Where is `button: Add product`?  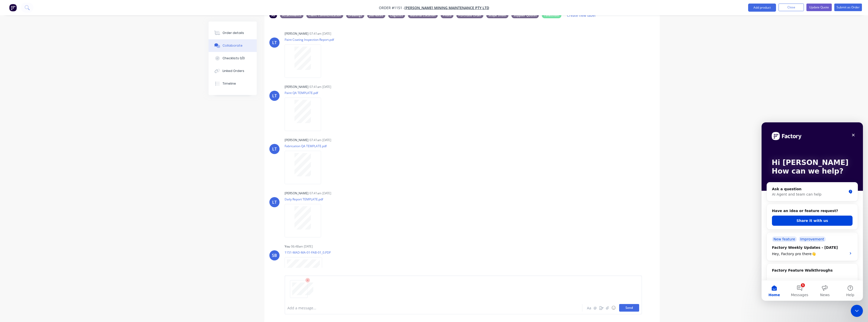 button: Add product is located at coordinates (762, 8).